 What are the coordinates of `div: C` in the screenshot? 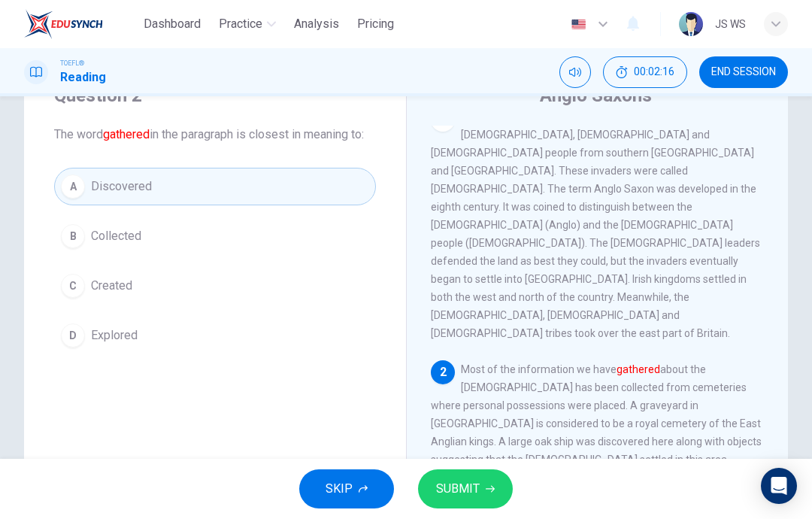 It's located at (73, 286).